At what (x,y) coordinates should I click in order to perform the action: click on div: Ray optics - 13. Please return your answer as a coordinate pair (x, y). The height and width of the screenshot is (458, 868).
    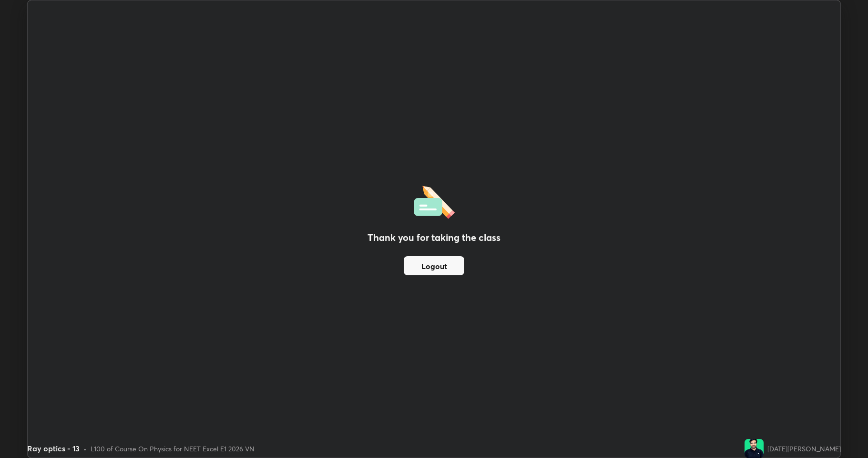
    Looking at the image, I should click on (54, 449).